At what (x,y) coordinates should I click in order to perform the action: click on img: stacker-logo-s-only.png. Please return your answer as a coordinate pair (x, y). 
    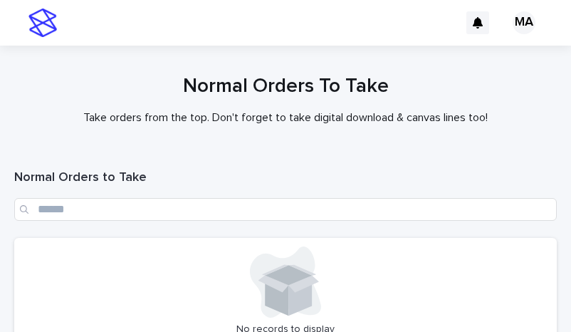
    Looking at the image, I should click on (43, 23).